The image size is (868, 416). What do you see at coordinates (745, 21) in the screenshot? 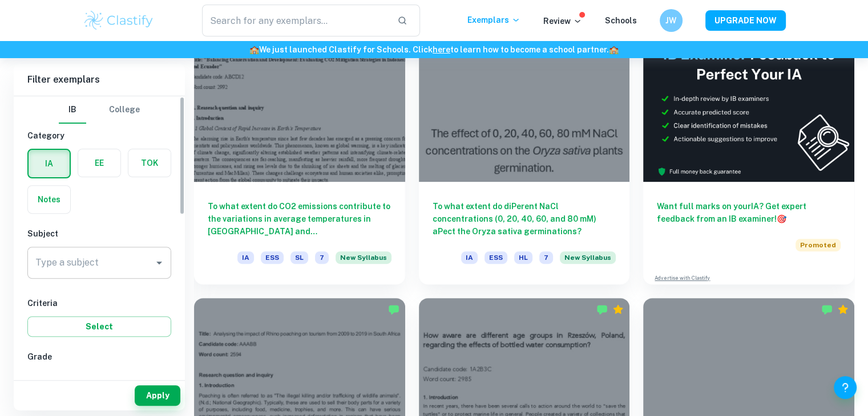
I see `button: UPGRADE NOW` at bounding box center [745, 21].